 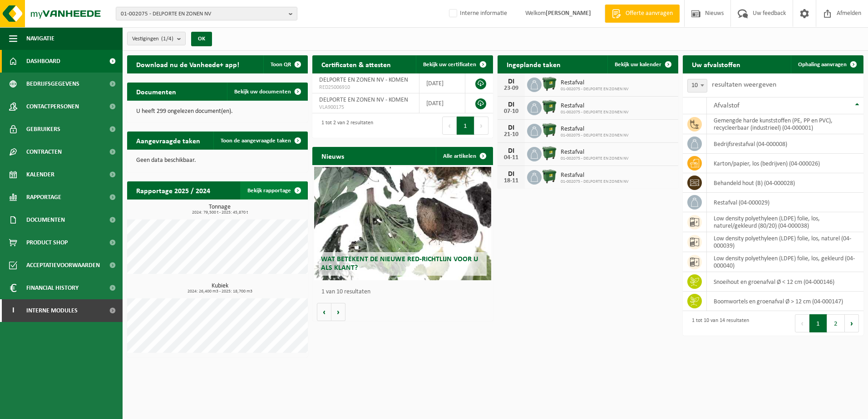 I want to click on td: karton/papier, los (bedrijven) (04-000026), so click(x=785, y=163).